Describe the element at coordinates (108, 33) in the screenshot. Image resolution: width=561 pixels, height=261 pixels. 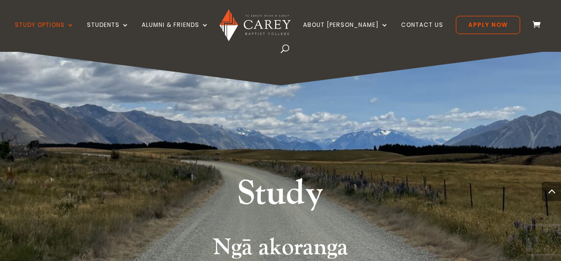
I see `a: Students` at that location.